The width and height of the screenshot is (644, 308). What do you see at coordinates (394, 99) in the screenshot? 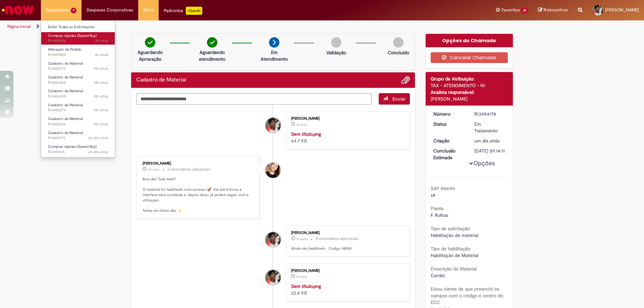
I see `button: Enviar` at bounding box center [394, 99].